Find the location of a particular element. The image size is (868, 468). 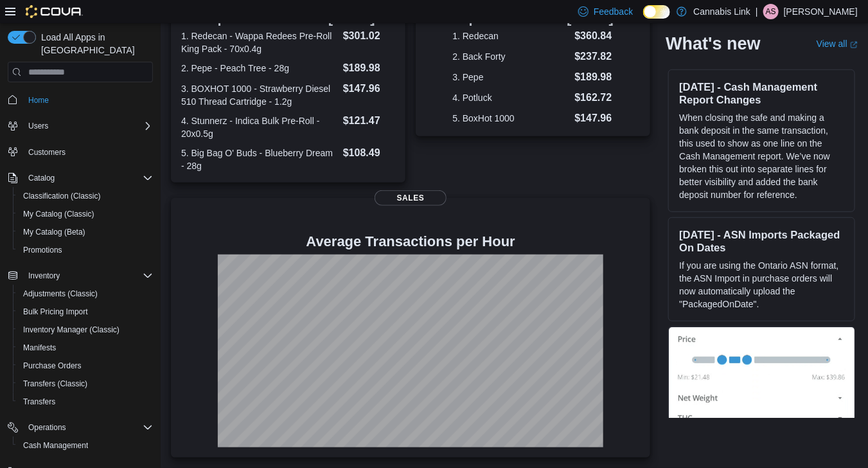

dd: $360.84 is located at coordinates (594, 36).